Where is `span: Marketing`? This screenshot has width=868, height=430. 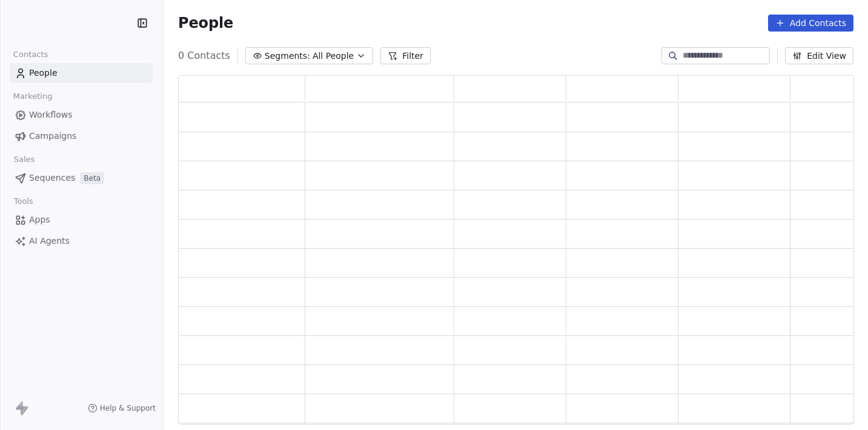
span: Marketing is located at coordinates (33, 96).